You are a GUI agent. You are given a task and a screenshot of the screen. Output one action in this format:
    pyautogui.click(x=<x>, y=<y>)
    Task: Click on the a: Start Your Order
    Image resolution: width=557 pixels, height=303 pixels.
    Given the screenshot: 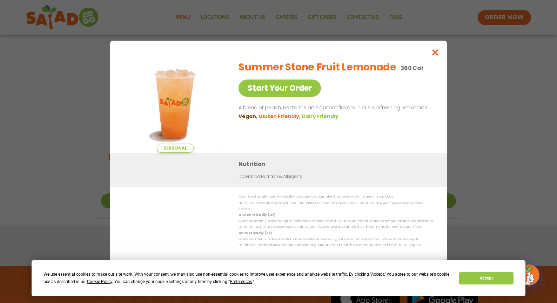 What is the action you would take?
    pyautogui.click(x=280, y=88)
    